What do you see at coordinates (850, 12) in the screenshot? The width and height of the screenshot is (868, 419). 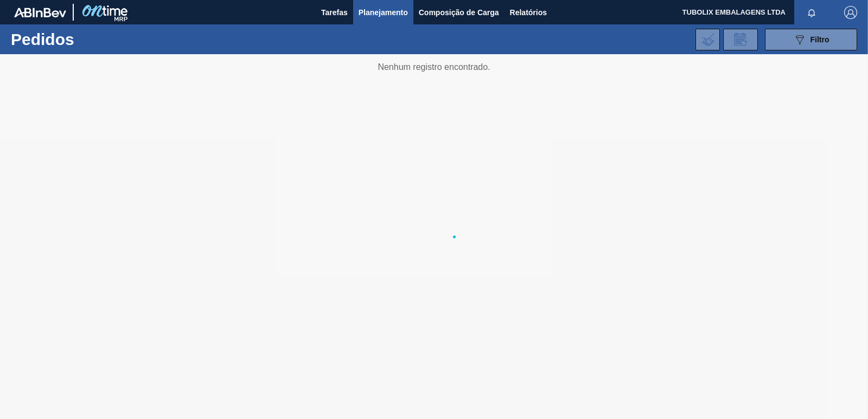 I see `img: Logout` at bounding box center [850, 12].